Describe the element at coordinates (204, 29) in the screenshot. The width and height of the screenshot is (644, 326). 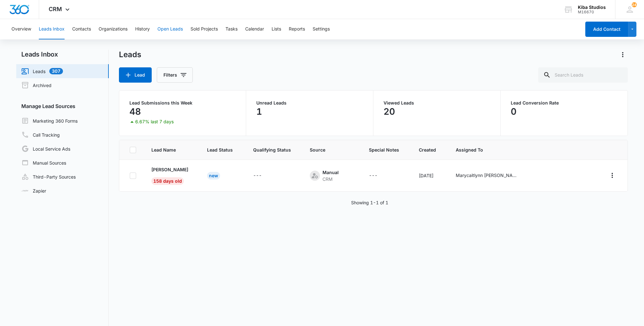
I see `button: Sold Projects` at that location.